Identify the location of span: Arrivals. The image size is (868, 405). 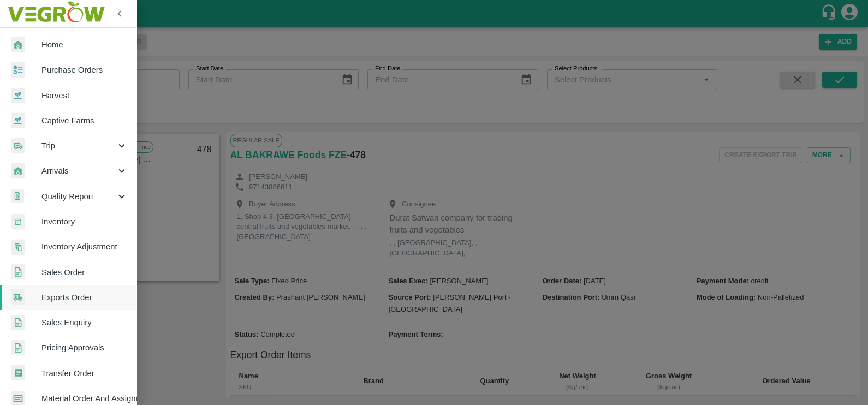
(78, 171).